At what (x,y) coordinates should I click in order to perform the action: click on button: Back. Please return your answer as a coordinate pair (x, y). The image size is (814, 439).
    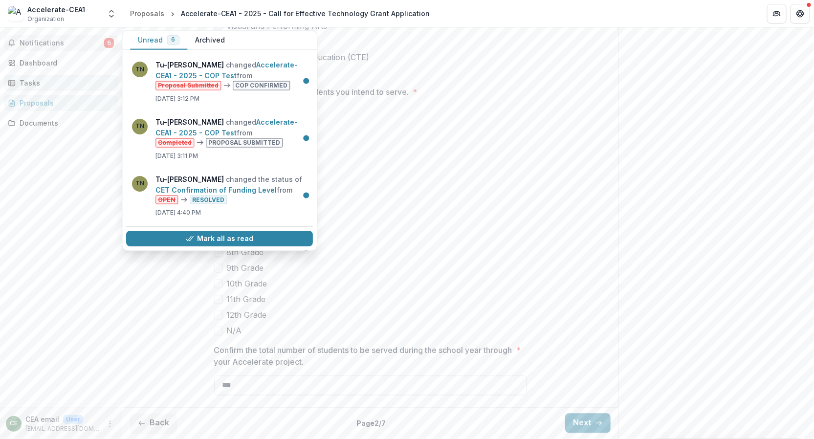
    Looking at the image, I should click on (153, 423).